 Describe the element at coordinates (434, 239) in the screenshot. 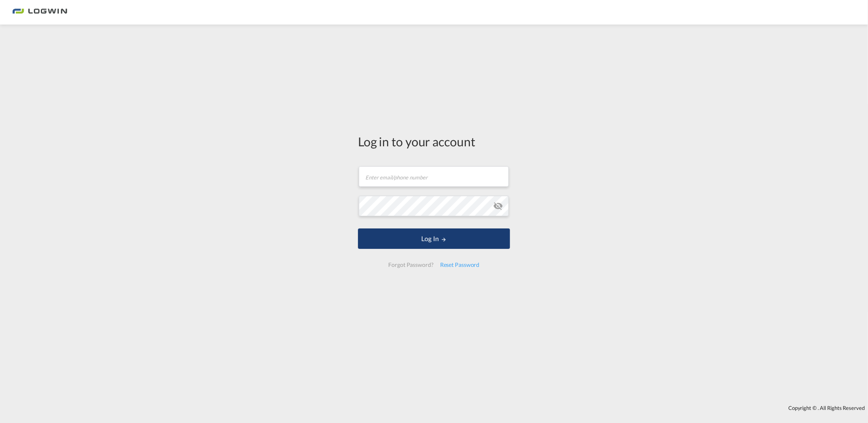

I see `button: LOGIN` at that location.